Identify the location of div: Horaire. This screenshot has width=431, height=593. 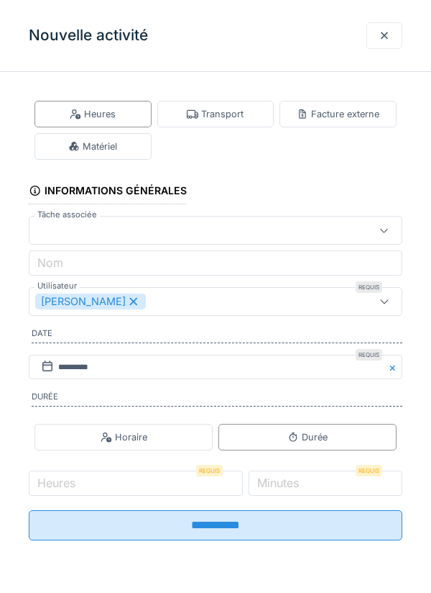
(124, 437).